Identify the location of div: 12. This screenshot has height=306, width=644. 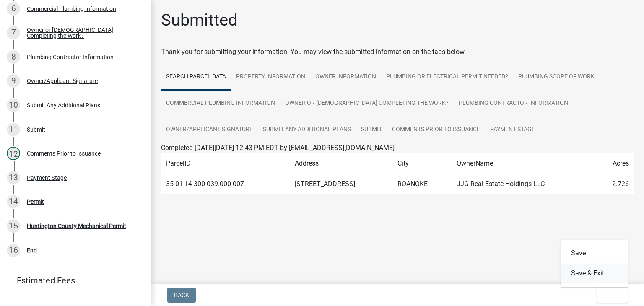
(13, 154).